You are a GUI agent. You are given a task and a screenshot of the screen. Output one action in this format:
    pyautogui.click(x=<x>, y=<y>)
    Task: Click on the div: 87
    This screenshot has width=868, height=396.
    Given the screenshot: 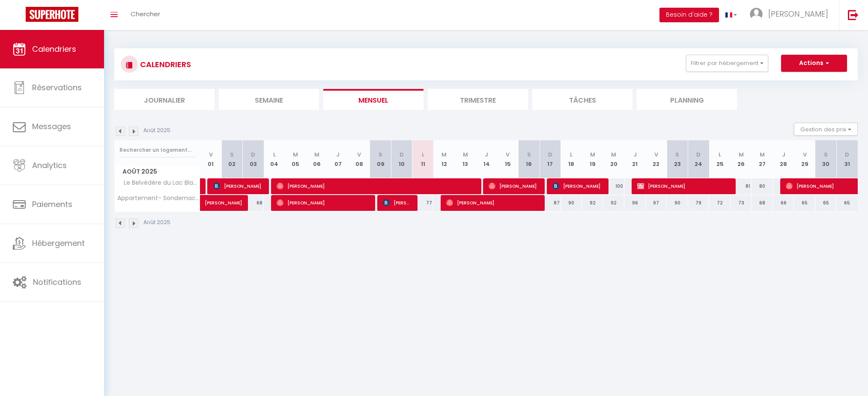 What is the action you would take?
    pyautogui.click(x=550, y=203)
    